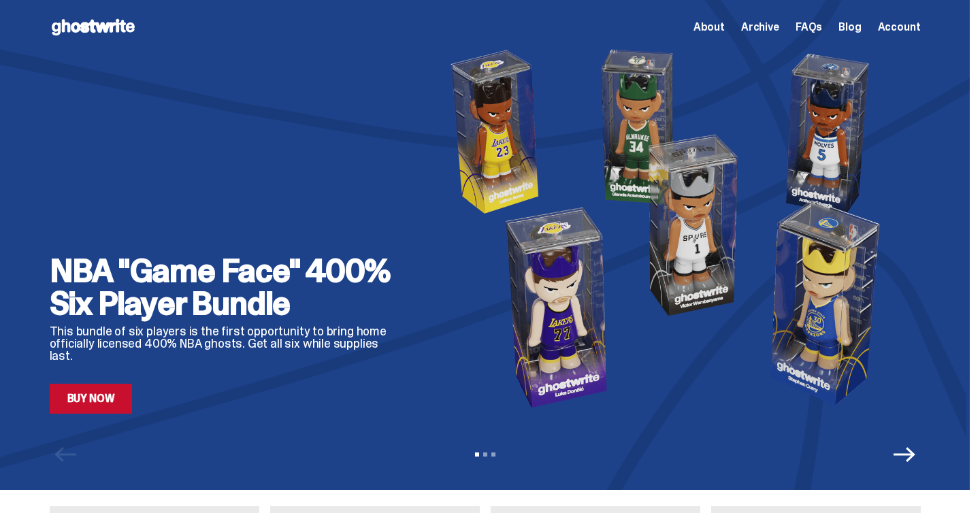 The image size is (980, 513). I want to click on img: NBA "Game Face" 400% Six Player Bundle, so click(673, 228).